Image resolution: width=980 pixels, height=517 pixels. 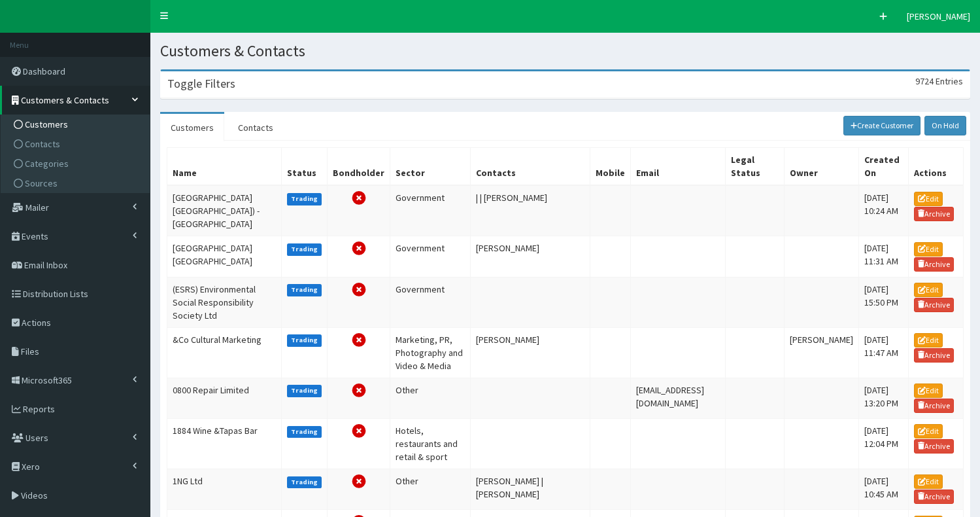 What do you see at coordinates (431, 352) in the screenshot?
I see `td: Marketing, PR, Photography and Video & Media` at bounding box center [431, 352].